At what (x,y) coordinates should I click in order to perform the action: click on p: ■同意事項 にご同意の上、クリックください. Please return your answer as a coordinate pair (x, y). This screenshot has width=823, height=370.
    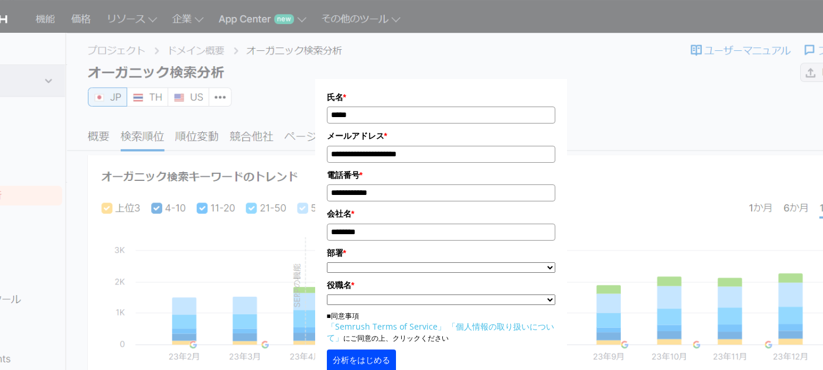
    Looking at the image, I should click on (441, 327).